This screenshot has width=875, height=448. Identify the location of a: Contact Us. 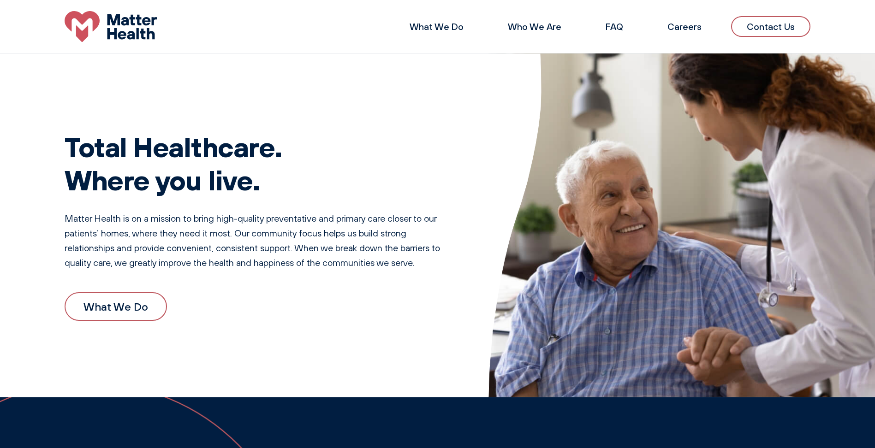
(771, 26).